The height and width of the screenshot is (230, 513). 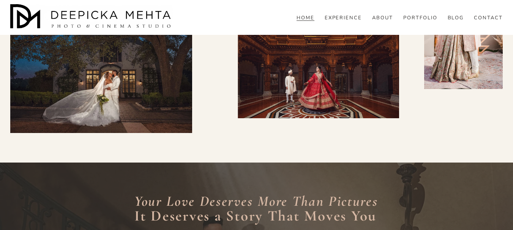 What do you see at coordinates (343, 18) in the screenshot?
I see `a: EXPERIENCE` at bounding box center [343, 18].